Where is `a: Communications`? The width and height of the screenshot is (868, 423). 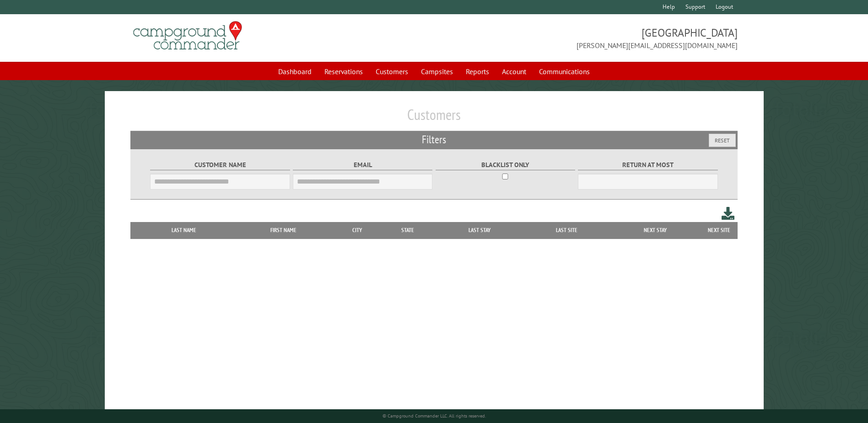 a: Communications is located at coordinates (564, 72).